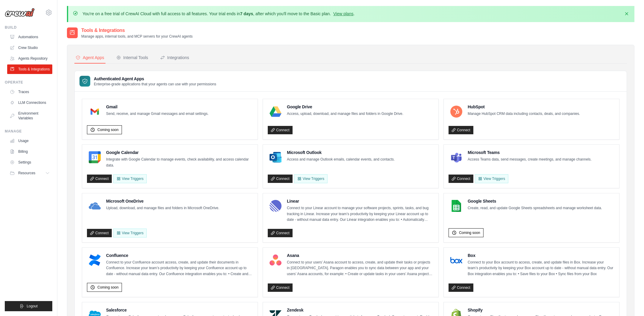 The width and height of the screenshot is (644, 316). Describe the element at coordinates (179, 268) in the screenshot. I see `p: Connect to your Confluence account access, create, and update their documents in Confluence. Incr...` at that location.